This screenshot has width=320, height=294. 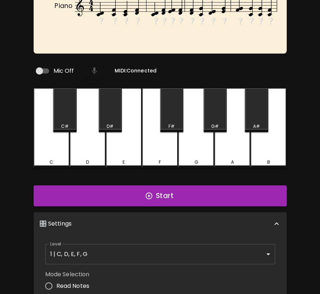 What do you see at coordinates (65, 126) in the screenshot?
I see `div: C#` at bounding box center [65, 126].